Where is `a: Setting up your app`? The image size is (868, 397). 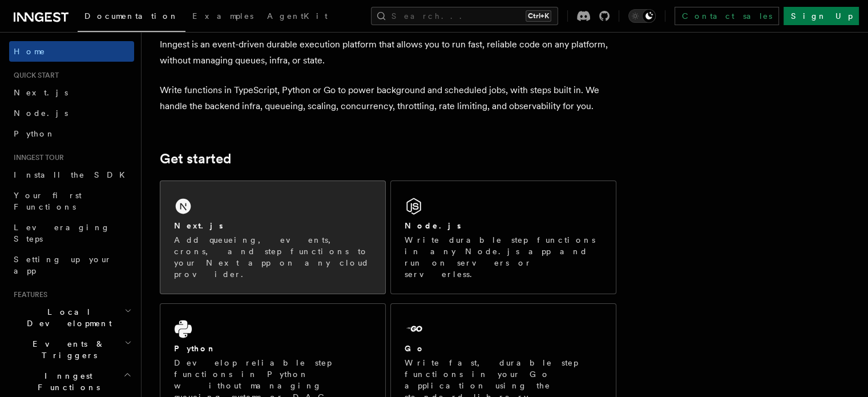 a: Setting up your app is located at coordinates (71, 265).